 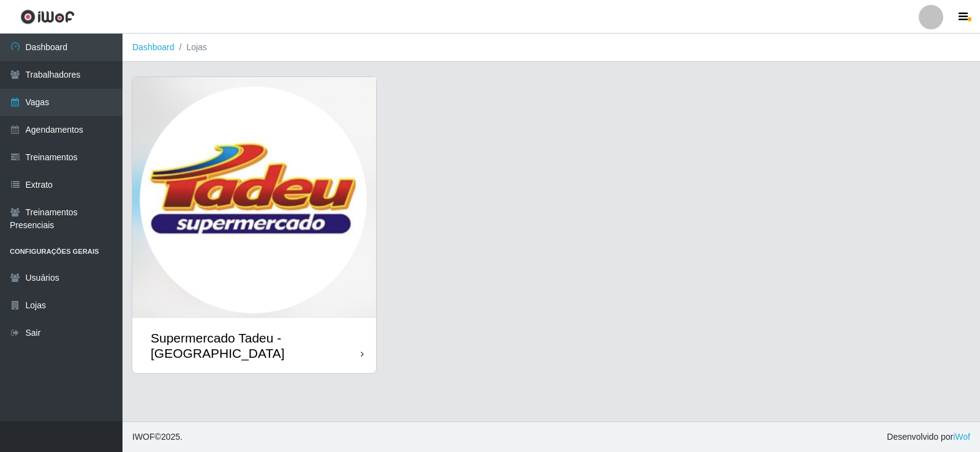 What do you see at coordinates (153, 47) in the screenshot?
I see `a: Dashboard` at bounding box center [153, 47].